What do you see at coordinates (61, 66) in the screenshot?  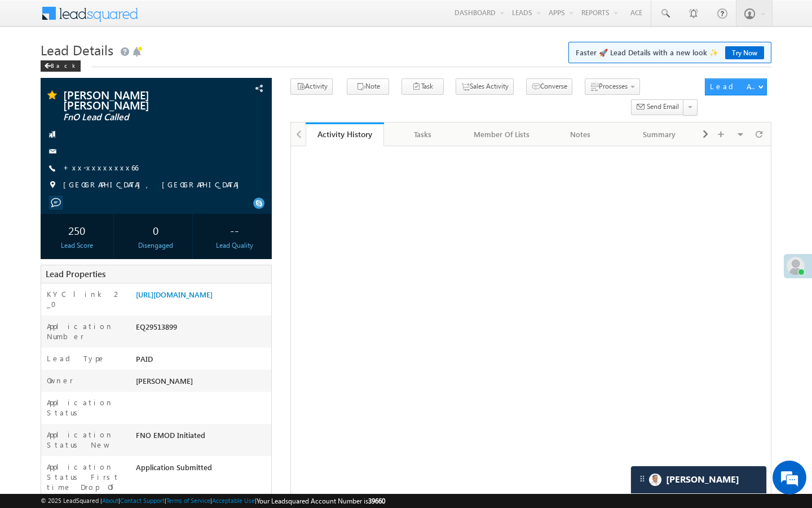 I see `div: Back` at bounding box center [61, 66].